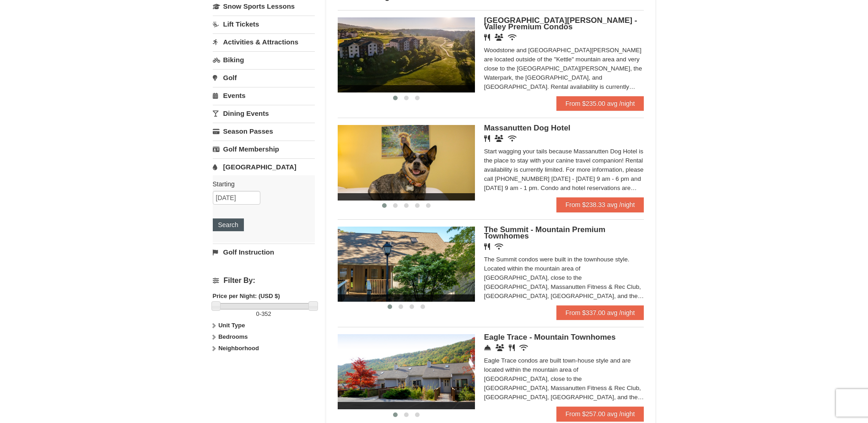  I want to click on span: Eagle Trace - Mountain Townhomes, so click(550, 337).